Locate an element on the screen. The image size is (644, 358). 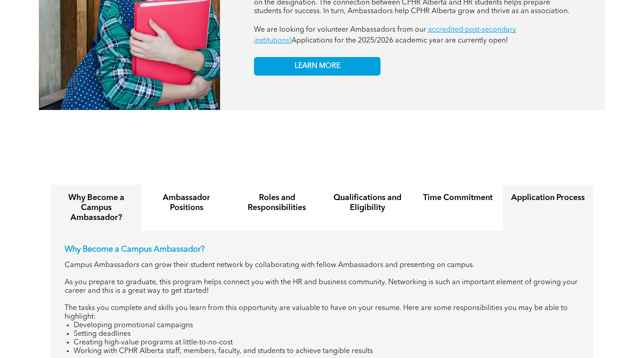
li: Working with CPHR Alberta staff, members, faculty, and students to achieve tangible results is located at coordinates (327, 351).